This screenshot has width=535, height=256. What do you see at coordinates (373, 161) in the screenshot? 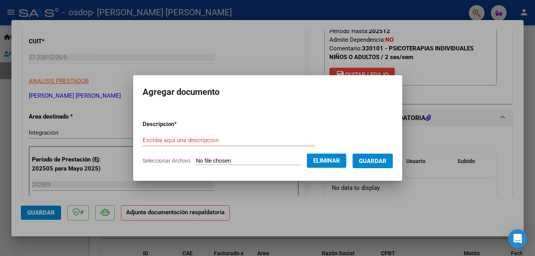
I see `button: Guardar` at bounding box center [373, 161].